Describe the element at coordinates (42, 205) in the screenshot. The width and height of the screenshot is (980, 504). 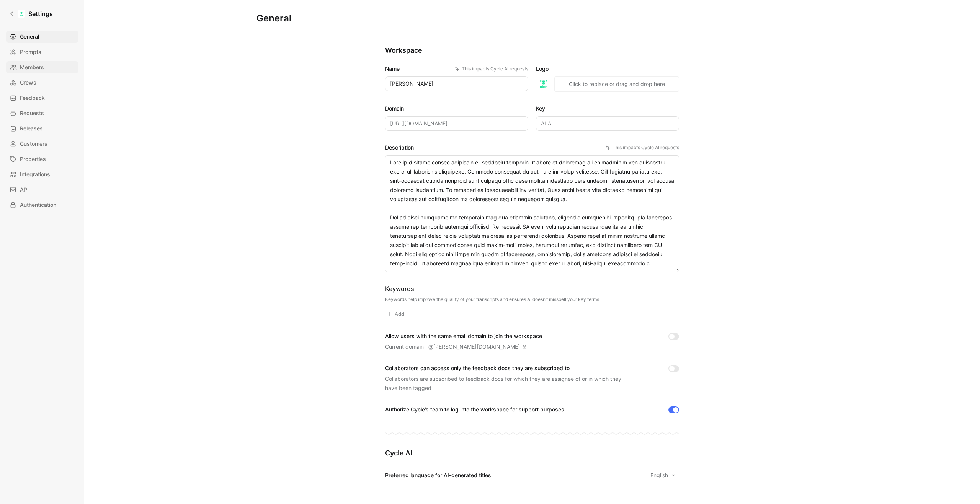
I see `a: Authentication` at that location.